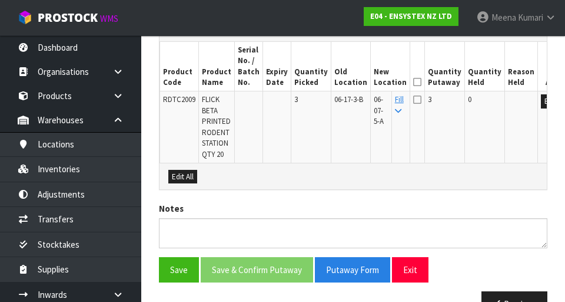 This screenshot has height=302, width=565. What do you see at coordinates (391, 67) in the screenshot?
I see `th: New Location` at bounding box center [391, 67].